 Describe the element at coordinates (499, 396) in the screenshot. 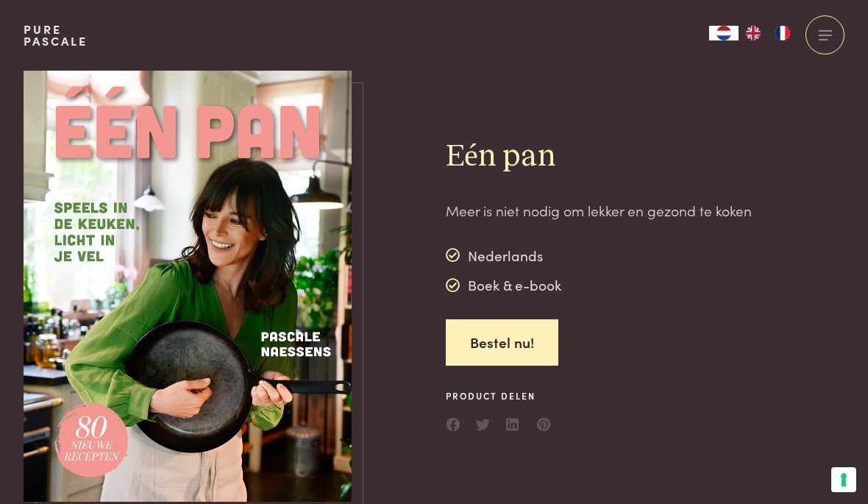

I see `span: Product delen` at that location.